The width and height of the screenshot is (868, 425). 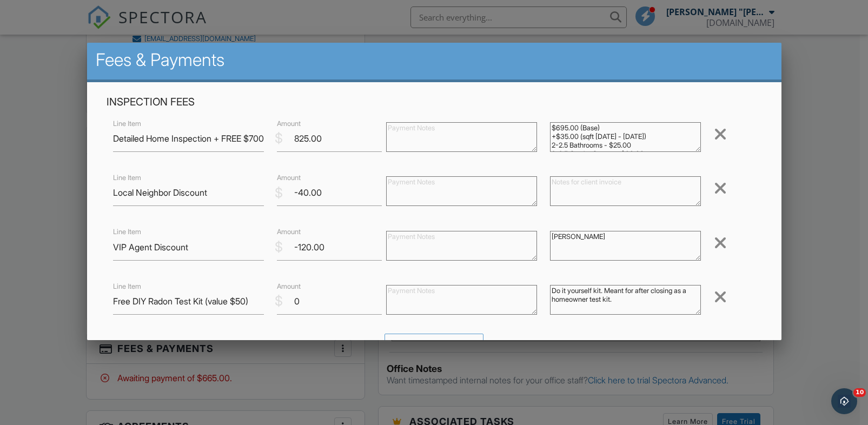 What do you see at coordinates (434, 343) in the screenshot?
I see `div: Manual Fee` at bounding box center [434, 343].